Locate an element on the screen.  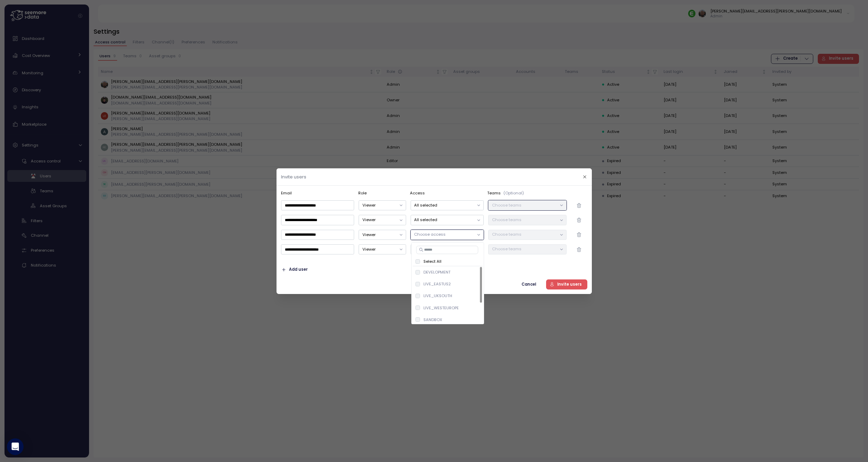
p: Select All is located at coordinates (433, 262).